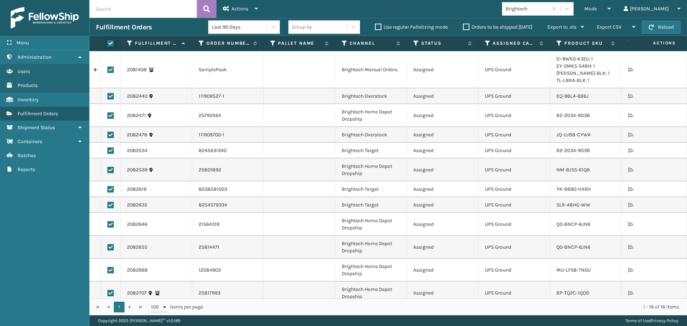 Image resolution: width=687 pixels, height=326 pixels. Describe the element at coordinates (514, 43) in the screenshot. I see `label: Assigned Carrier Service` at that location.